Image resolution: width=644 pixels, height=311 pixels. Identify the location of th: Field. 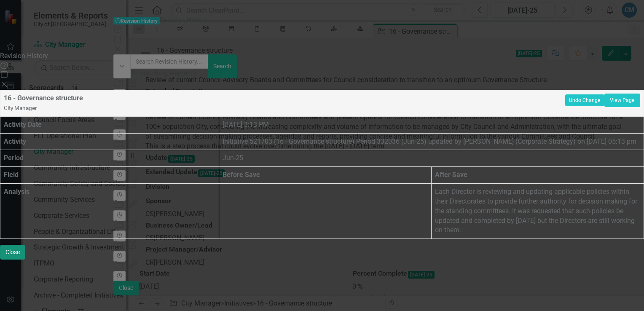
(110, 176).